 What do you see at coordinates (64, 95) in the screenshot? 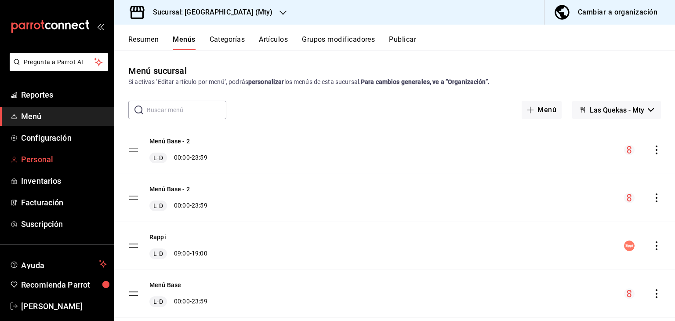
I see `span: Reportes` at bounding box center [64, 95].